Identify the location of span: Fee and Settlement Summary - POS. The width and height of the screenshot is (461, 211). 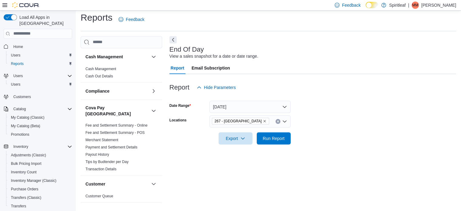
(115, 133).